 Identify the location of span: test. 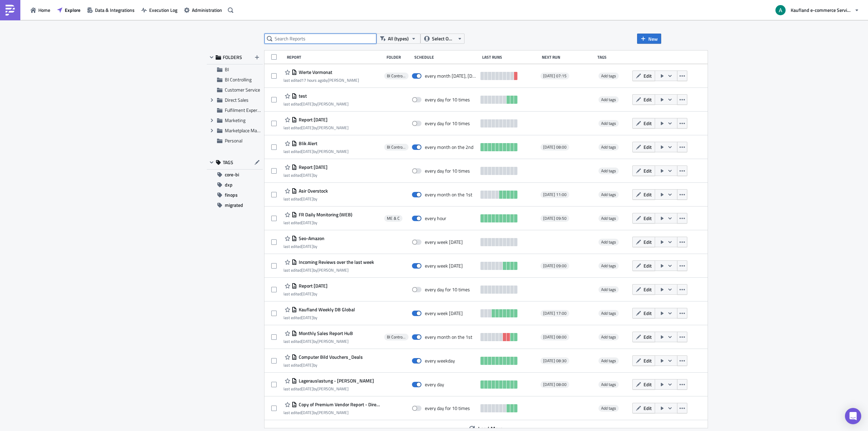
(302, 96).